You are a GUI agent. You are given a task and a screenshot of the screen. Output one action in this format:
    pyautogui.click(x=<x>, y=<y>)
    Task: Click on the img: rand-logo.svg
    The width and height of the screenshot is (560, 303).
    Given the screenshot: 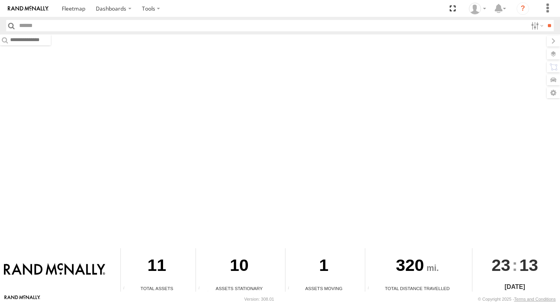 What is the action you would take?
    pyautogui.click(x=28, y=9)
    